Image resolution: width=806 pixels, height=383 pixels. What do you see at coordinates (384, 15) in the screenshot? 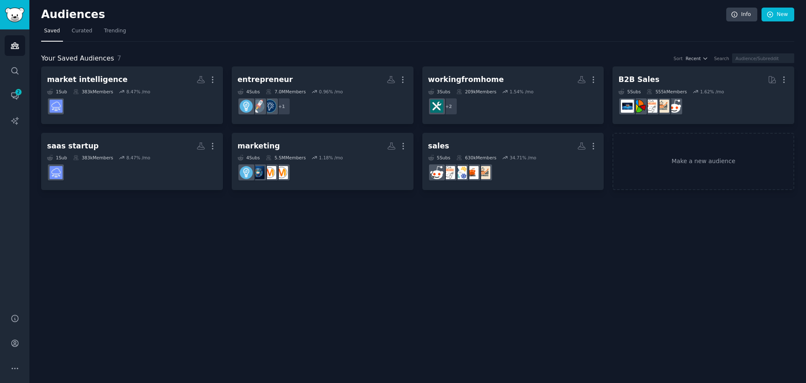
I see `h2: Audiences` at bounding box center [384, 15].